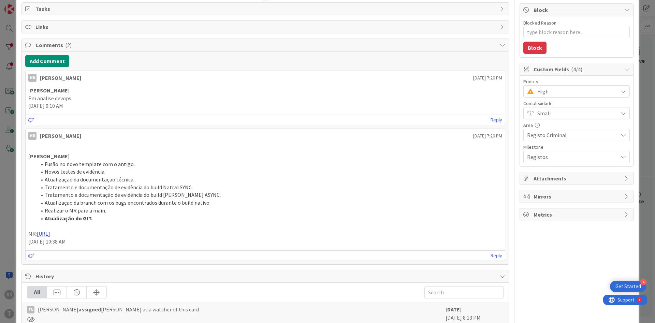  What do you see at coordinates (90, 310) in the screenshot?
I see `b: assigned` at bounding box center [90, 310].